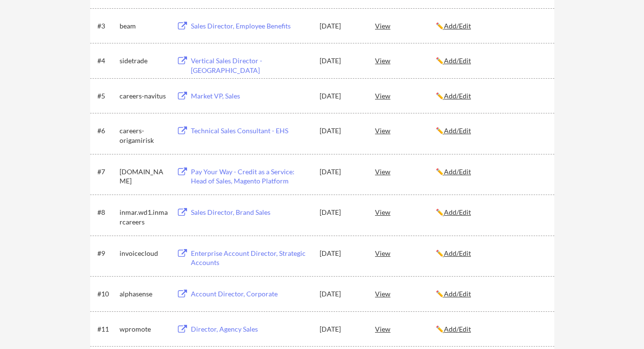 The height and width of the screenshot is (349, 644). I want to click on div: Account Director, Corporate, so click(251, 294).